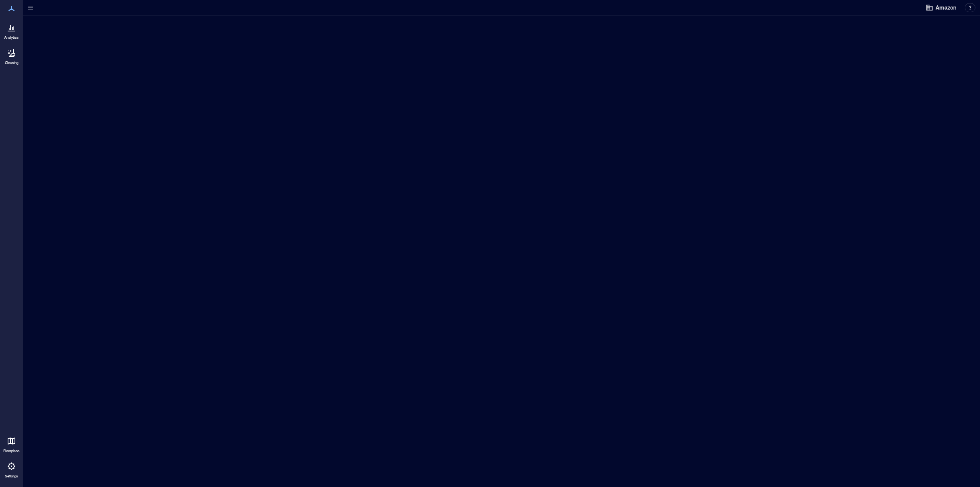 This screenshot has width=980, height=487. What do you see at coordinates (12, 56) in the screenshot?
I see `a: Cleaning` at bounding box center [12, 56].